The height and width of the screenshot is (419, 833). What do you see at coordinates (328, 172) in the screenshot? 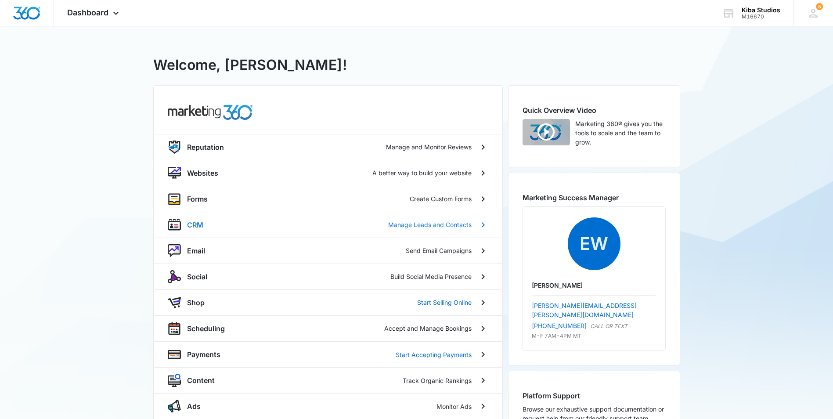
I see `a: websiteWebsitesA better way to build your website` at bounding box center [328, 172].